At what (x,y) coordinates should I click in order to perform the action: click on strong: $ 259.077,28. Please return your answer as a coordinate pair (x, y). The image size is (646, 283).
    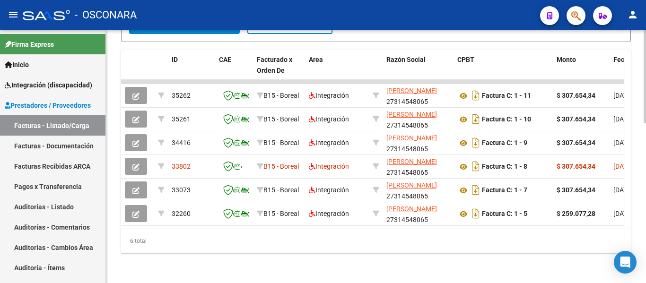
    Looking at the image, I should click on (576, 214).